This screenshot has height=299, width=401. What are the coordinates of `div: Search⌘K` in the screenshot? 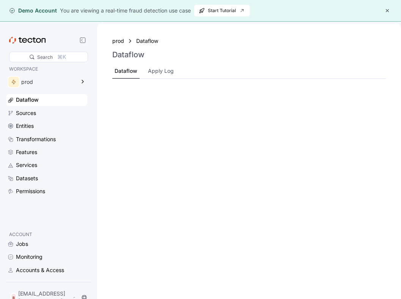 It's located at (49, 57).